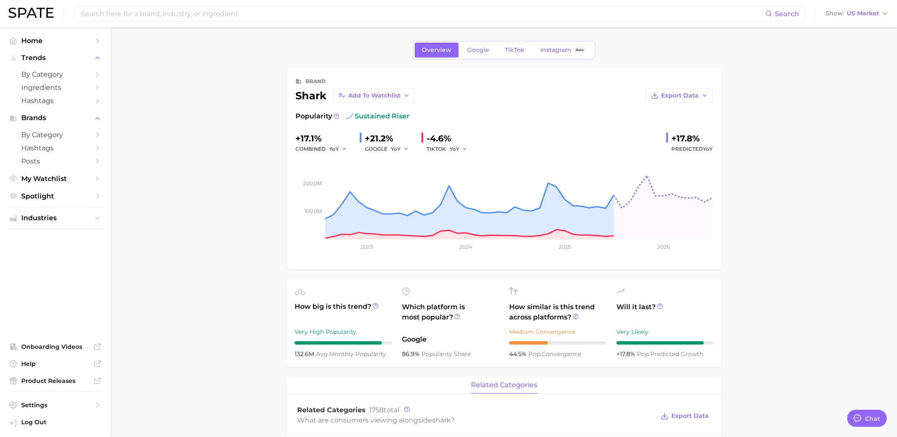 The image size is (897, 437). I want to click on div: brand, so click(315, 81).